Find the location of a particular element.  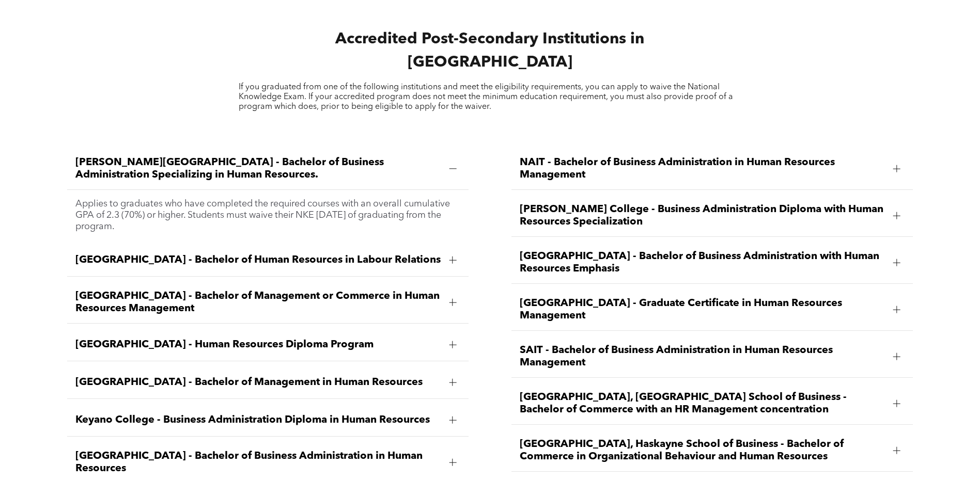

span: If you graduated from one of the following institutions and meet the eligibility requirements, yo... is located at coordinates (485, 97).